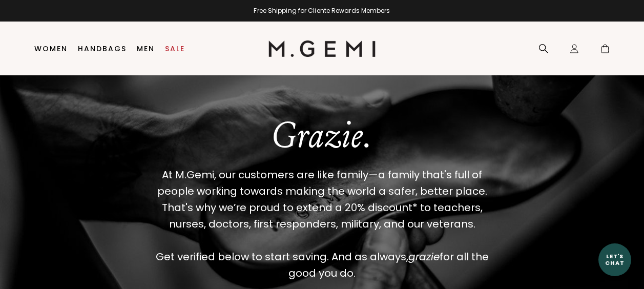 The width and height of the screenshot is (644, 289). Describe the element at coordinates (423, 257) in the screenshot. I see `em: grazie` at that location.